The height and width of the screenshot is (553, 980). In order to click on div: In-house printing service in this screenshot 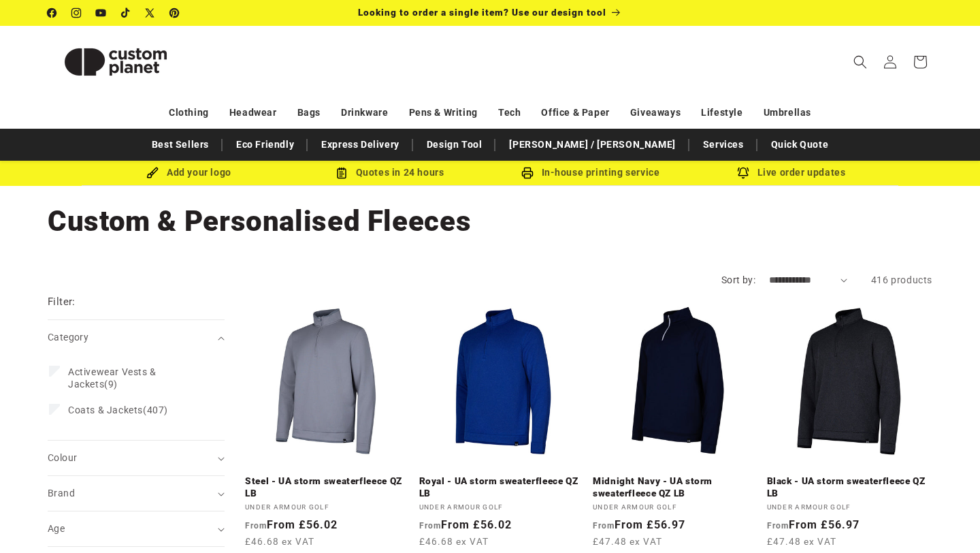, I will do `click(590, 172)`.